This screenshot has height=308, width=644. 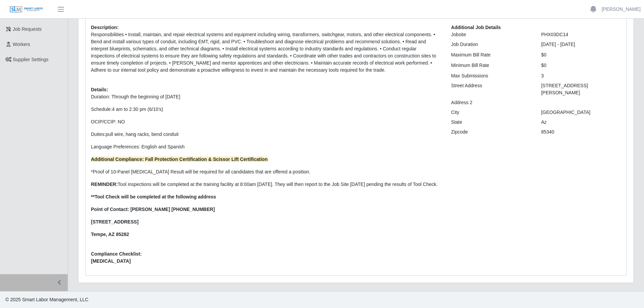 I want to click on div: Address 2, so click(x=491, y=102).